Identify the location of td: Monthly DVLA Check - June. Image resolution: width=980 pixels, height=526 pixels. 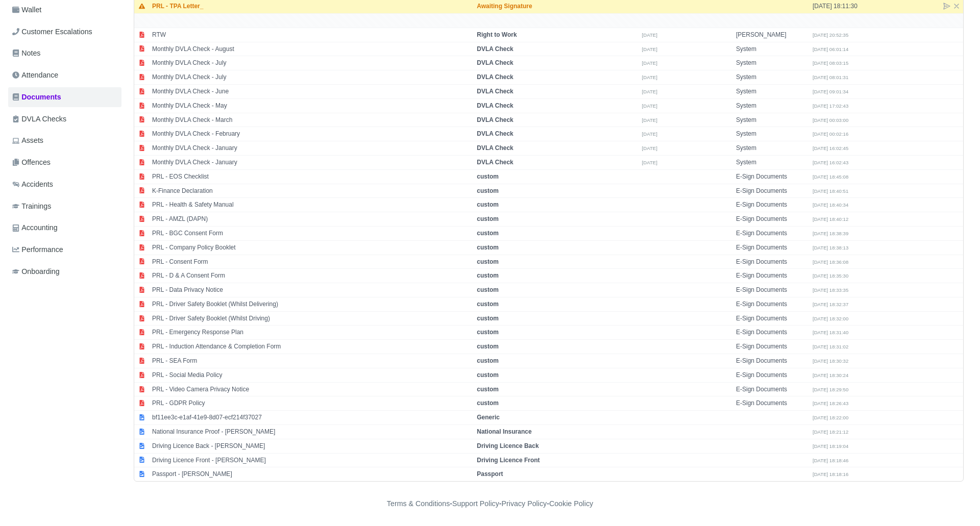
(312, 92).